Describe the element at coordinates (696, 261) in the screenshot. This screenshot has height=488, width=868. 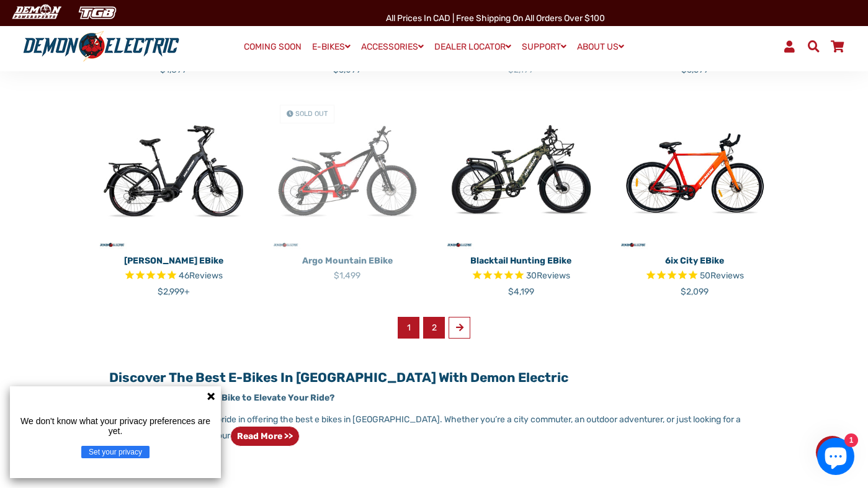
I see `p: 6ix City eBike` at that location.